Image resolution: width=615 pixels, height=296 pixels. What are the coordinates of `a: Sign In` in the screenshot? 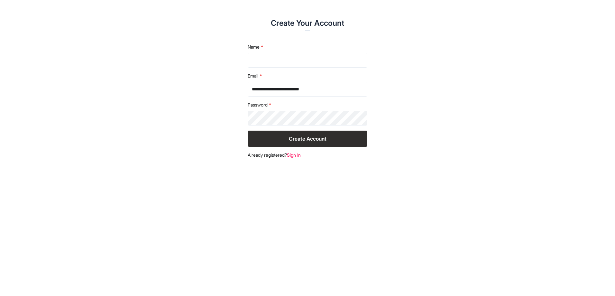 It's located at (294, 155).